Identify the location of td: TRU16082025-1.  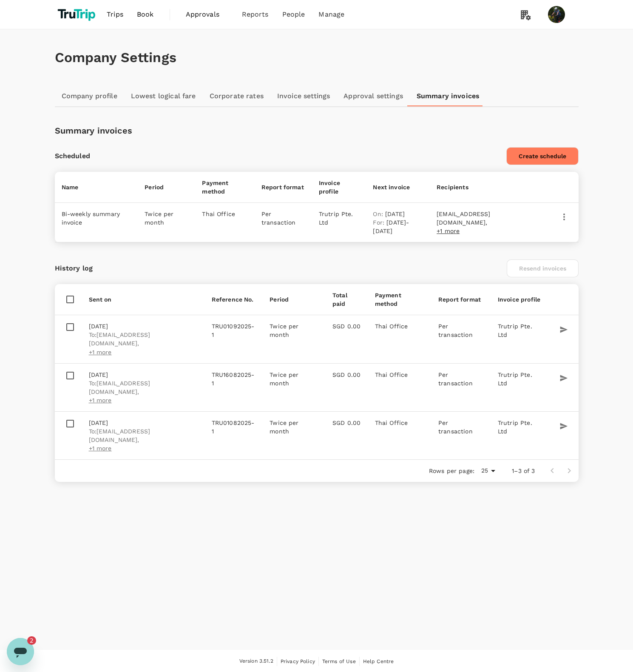
(234, 387).